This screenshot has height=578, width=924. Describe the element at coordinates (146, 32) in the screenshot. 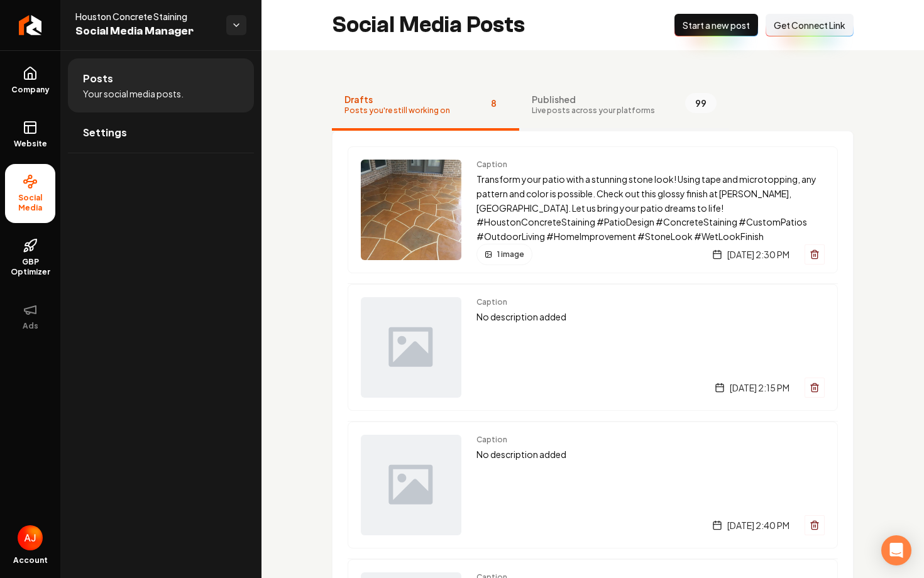

I see `span: Social Media Manager` at that location.